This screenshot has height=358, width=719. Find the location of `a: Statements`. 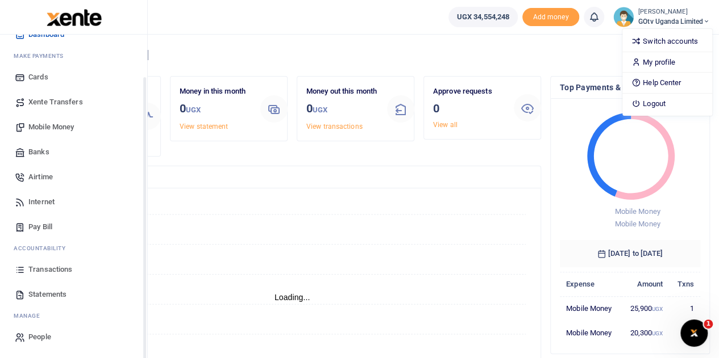

a: Statements is located at coordinates (73, 295).